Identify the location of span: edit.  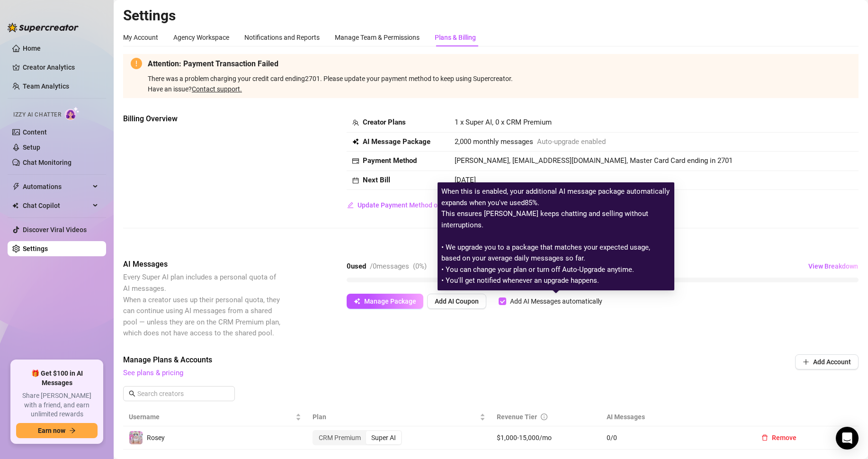
(350, 205).